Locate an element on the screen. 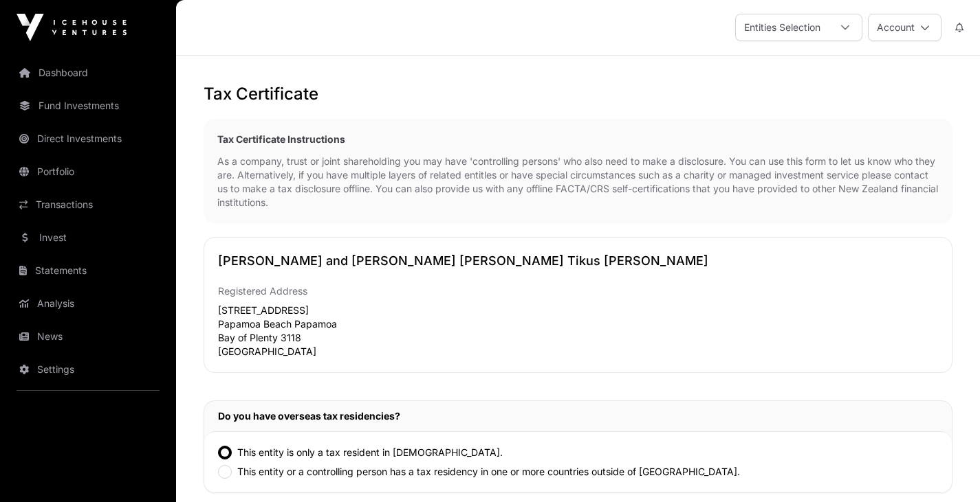  a: Direct Investments is located at coordinates (88, 139).